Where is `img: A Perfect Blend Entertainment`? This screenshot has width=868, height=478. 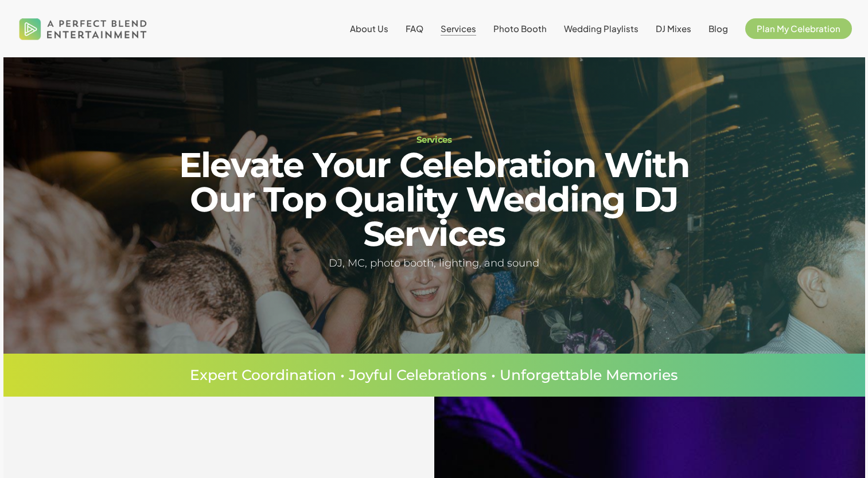 img: A Perfect Blend Entertainment is located at coordinates (83, 29).